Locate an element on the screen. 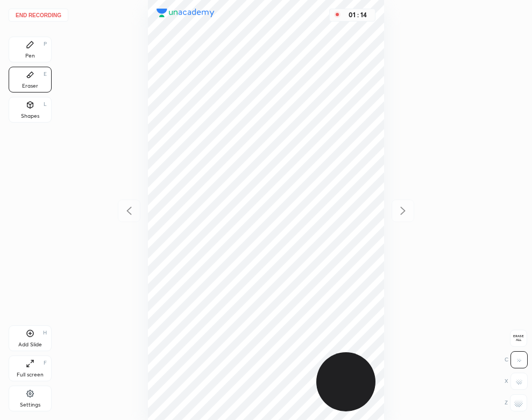 The width and height of the screenshot is (532, 420). div: L is located at coordinates (45, 104).